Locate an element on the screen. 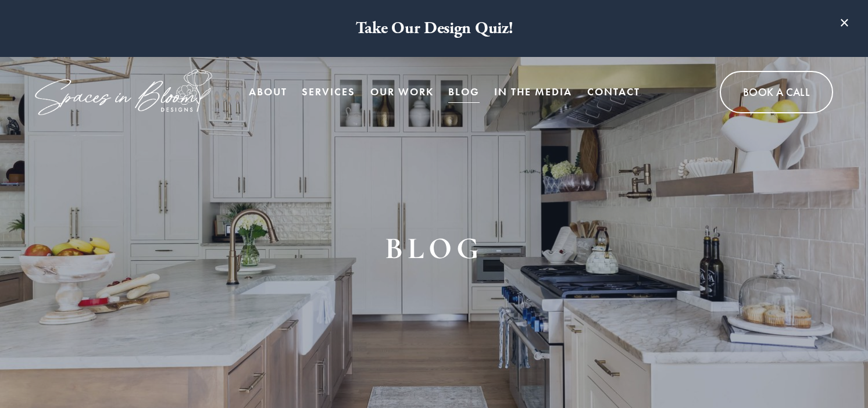 This screenshot has height=408, width=868. a: Our Work is located at coordinates (402, 92).